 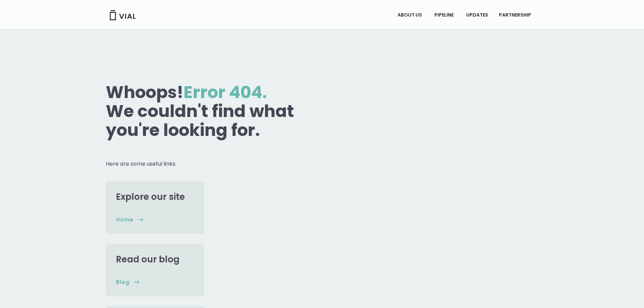 What do you see at coordinates (225, 92) in the screenshot?
I see `span: Error 404.` at bounding box center [225, 92].